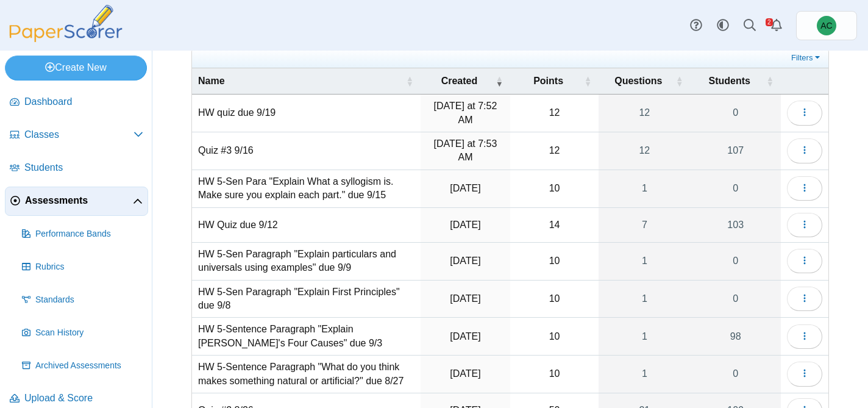 This screenshot has width=868, height=408. What do you see at coordinates (89, 366) in the screenshot?
I see `span: Archived Assessments` at bounding box center [89, 366].